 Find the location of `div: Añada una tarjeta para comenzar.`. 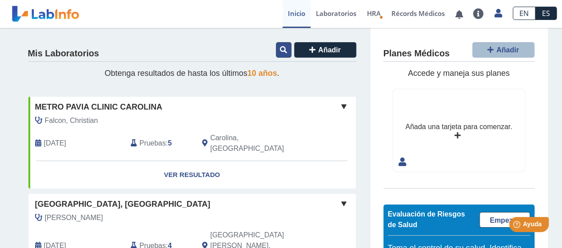

div: Añada una tarjeta para comenzar. is located at coordinates (458, 127).